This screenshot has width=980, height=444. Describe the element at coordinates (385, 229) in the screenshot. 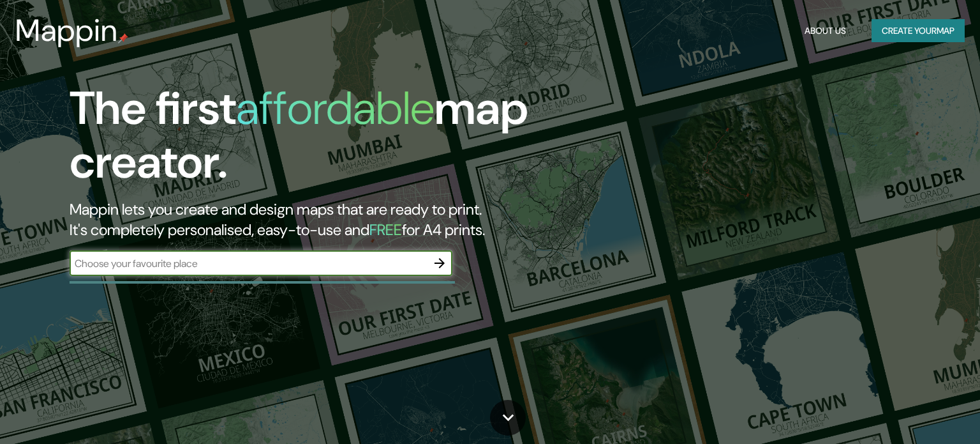

I see `h5: FREE` at that location.